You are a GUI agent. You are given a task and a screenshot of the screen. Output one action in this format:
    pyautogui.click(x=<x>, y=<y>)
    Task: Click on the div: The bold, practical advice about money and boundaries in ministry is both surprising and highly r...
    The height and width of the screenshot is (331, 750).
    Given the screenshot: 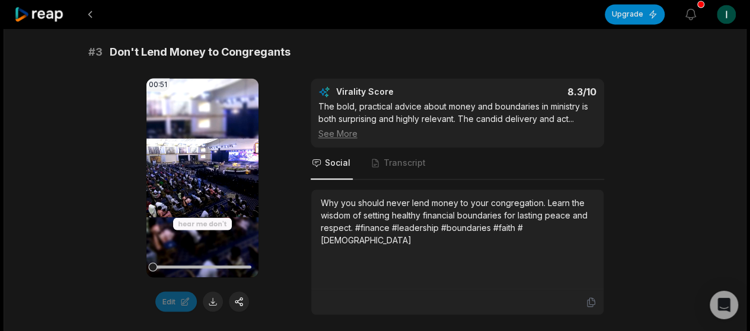 What is the action you would take?
    pyautogui.click(x=457, y=120)
    